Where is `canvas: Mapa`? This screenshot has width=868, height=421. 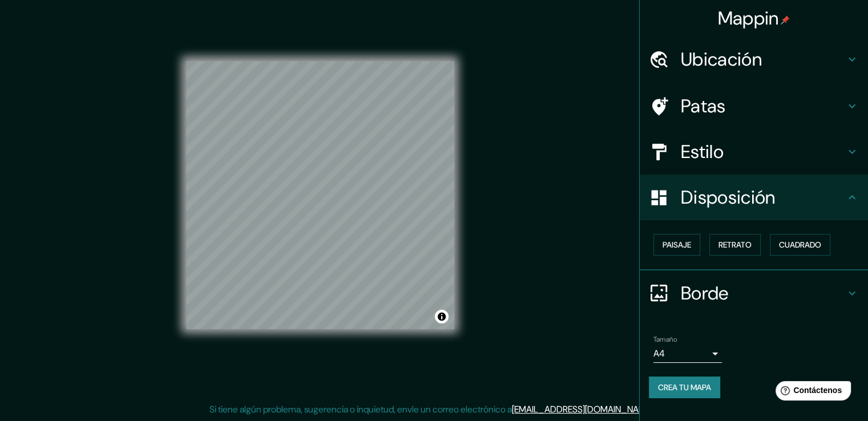
canvas: Mapa is located at coordinates (321, 195).